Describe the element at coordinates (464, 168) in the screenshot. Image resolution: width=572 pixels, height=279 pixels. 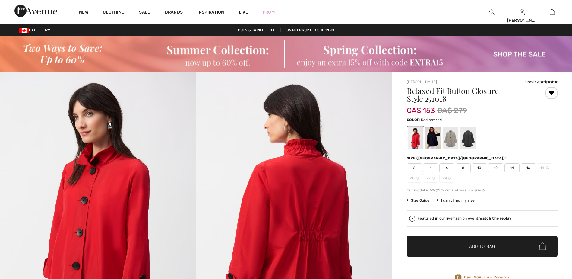
I see `span: 8` at that location.